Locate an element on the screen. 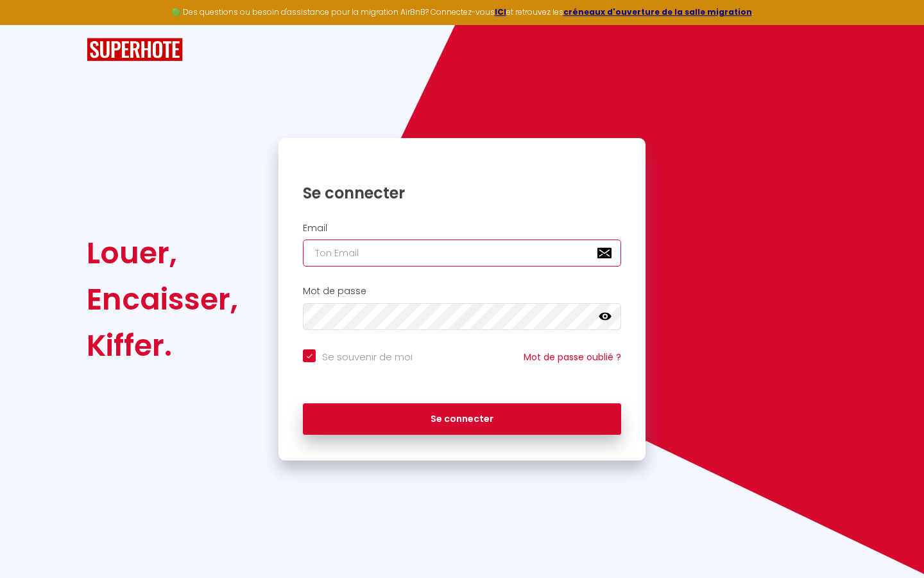 This screenshot has height=578, width=924. a: ICI is located at coordinates (500, 12).